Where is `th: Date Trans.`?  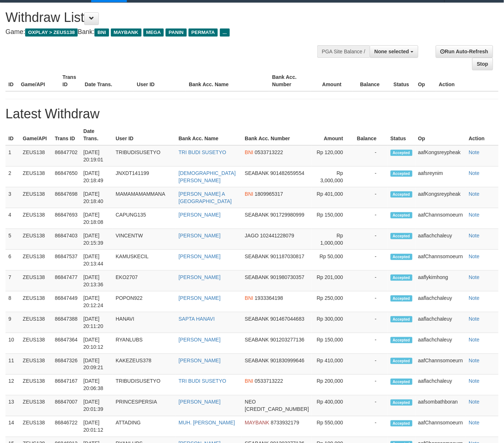 th: Date Trans. is located at coordinates (107, 81).